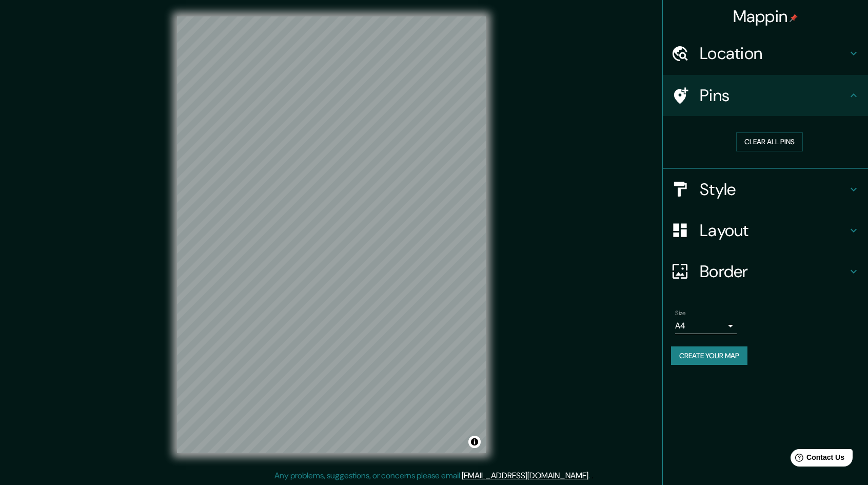  What do you see at coordinates (474, 442) in the screenshot?
I see `button: Toggle attribution` at bounding box center [474, 442].